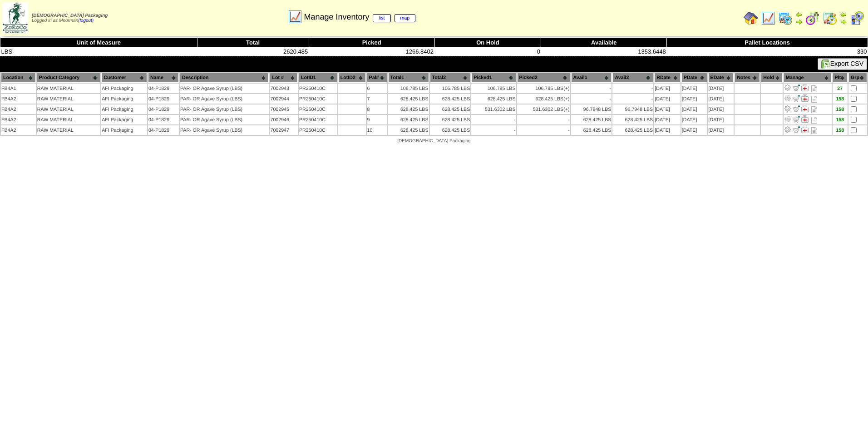 The height and width of the screenshot is (437, 868). What do you see at coordinates (721, 77) in the screenshot?
I see `th: EDate` at bounding box center [721, 77].